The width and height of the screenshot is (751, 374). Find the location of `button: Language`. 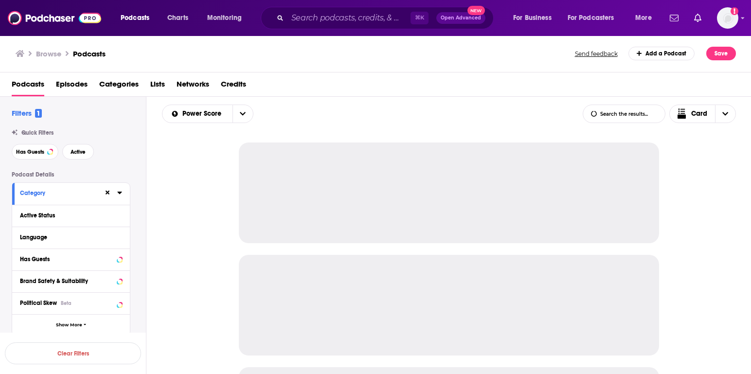

button: Language is located at coordinates (71, 237).